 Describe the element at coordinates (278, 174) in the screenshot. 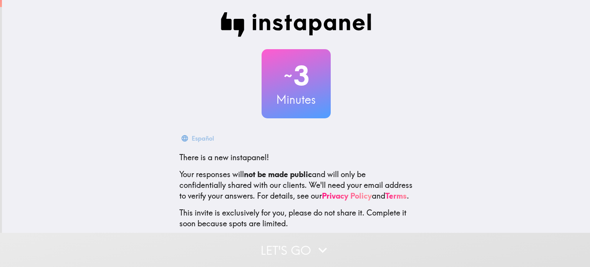

I see `b: not be made public` at that location.